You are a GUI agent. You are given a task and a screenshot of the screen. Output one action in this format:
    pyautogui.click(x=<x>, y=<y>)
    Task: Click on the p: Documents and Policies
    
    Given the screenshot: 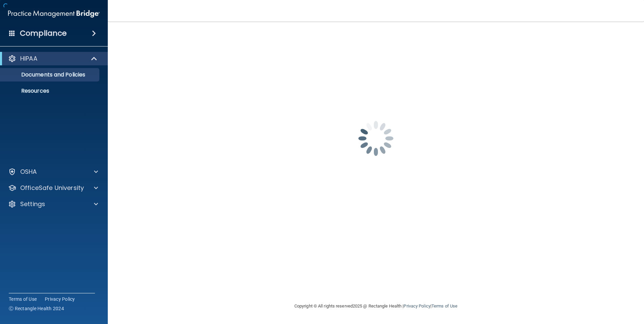 What is the action you would take?
    pyautogui.click(x=50, y=75)
    